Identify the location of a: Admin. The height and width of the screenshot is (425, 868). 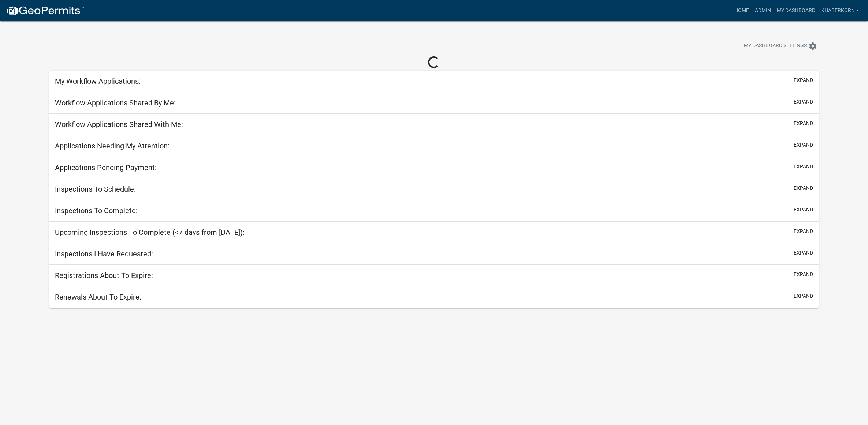
(762, 10).